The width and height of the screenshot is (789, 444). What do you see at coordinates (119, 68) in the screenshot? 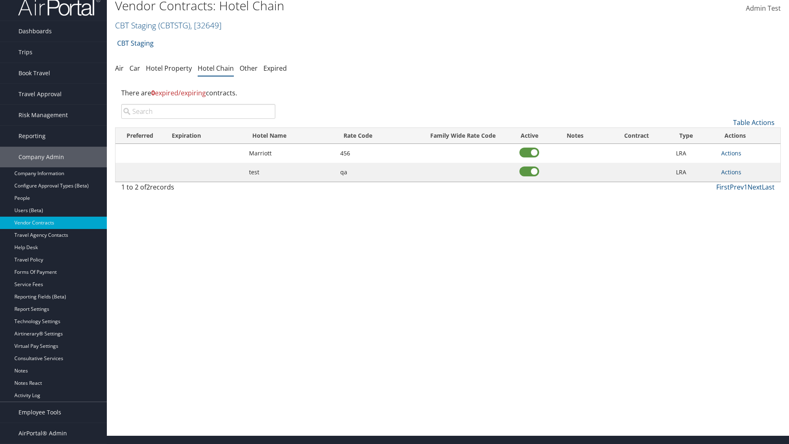
I see `a: Air` at bounding box center [119, 68].